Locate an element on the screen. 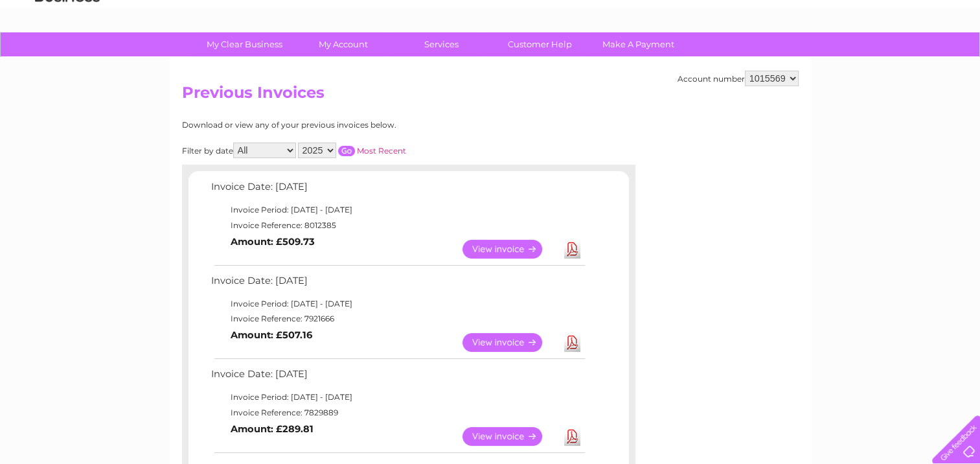  a: Log out is located at coordinates (952, 59).